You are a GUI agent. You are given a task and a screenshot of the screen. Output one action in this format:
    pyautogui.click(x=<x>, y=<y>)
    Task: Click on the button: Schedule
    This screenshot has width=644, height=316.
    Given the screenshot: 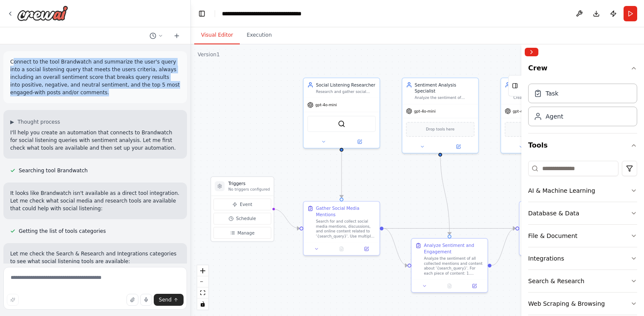 What is the action you would take?
    pyautogui.click(x=242, y=219)
    